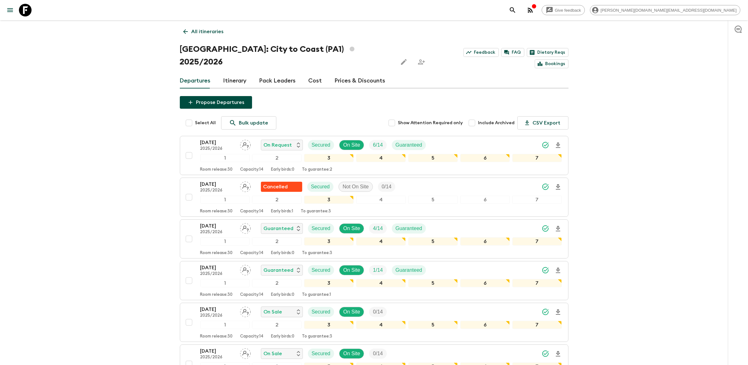  I want to click on button: Edit this itinerary, so click(404, 62).